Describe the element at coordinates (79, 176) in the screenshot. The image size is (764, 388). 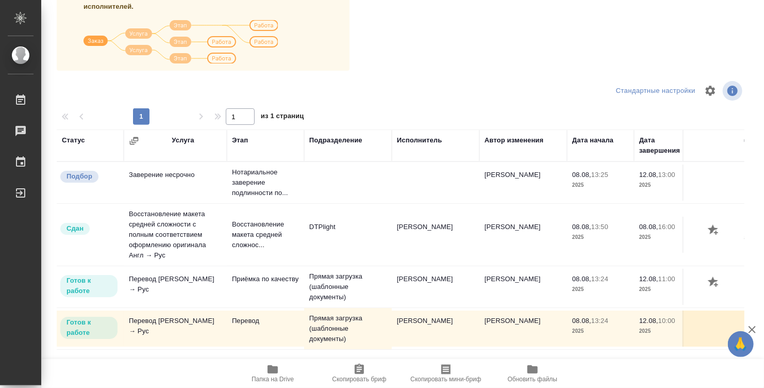
I see `p: Подбор` at that location.